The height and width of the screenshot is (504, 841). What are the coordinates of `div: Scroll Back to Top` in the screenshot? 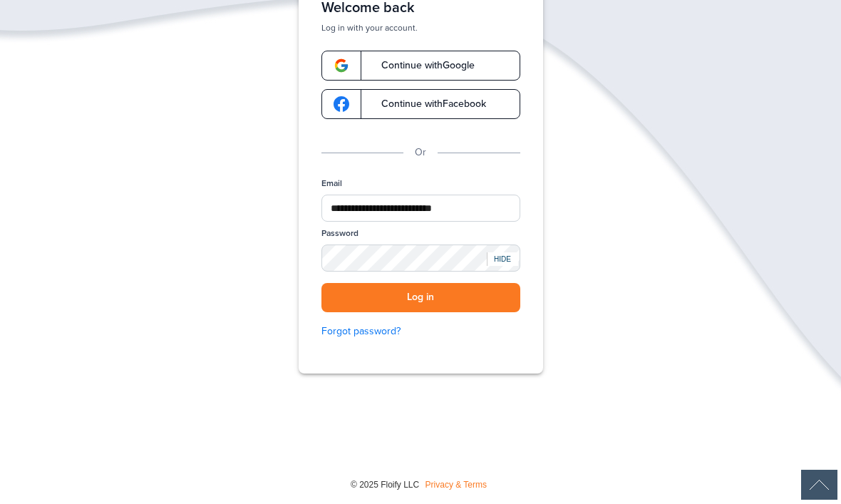 It's located at (819, 486).